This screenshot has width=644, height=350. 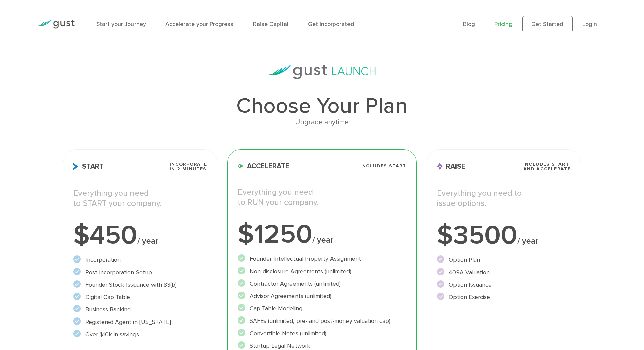 What do you see at coordinates (199, 24) in the screenshot?
I see `a: Accelerate your Progress` at bounding box center [199, 24].